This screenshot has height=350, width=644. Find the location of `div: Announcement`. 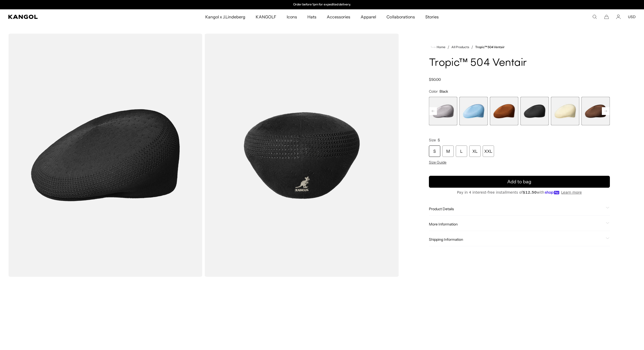

div: Announcement is located at coordinates (322, 5).